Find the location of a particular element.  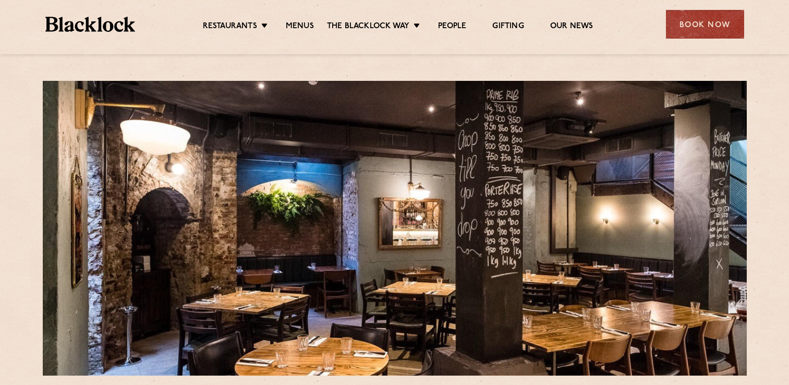

img: BL_Textured_Logo-footer-cropped.svg is located at coordinates (90, 24).